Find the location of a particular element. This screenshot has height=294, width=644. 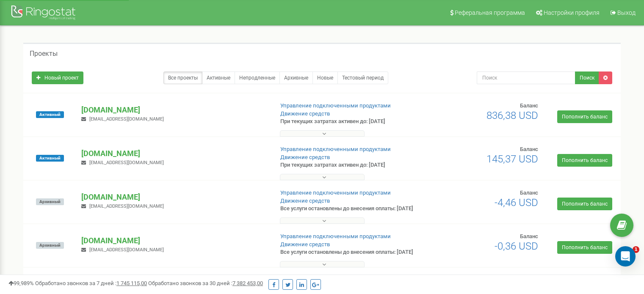

span: 1 is located at coordinates (636, 250).